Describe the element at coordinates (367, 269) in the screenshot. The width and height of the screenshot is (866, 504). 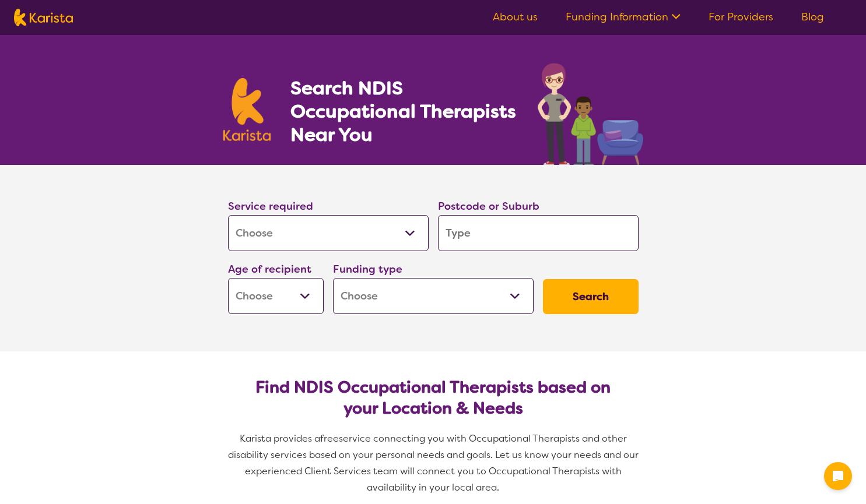
I see `label: Funding type` at that location.